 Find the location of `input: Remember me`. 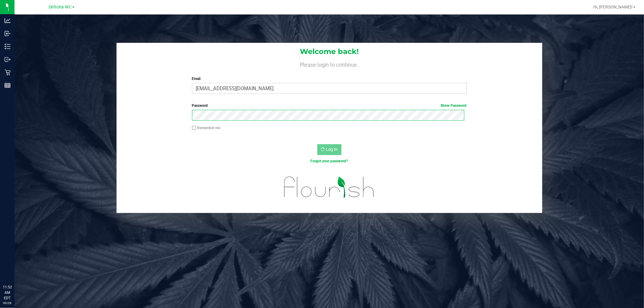

input: Remember me is located at coordinates (194, 128).